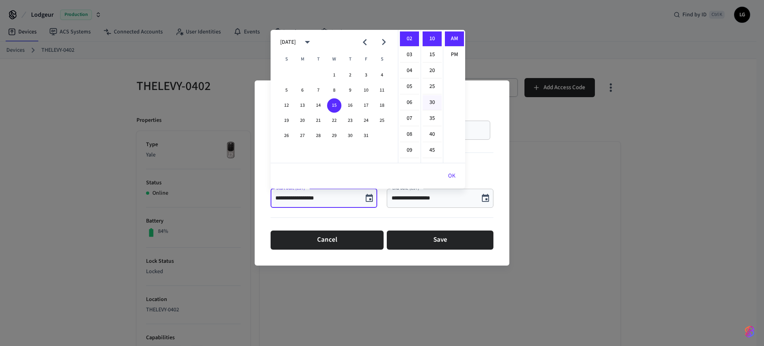 The image size is (764, 346). What do you see at coordinates (432, 134) in the screenshot?
I see `li: 40 minutes` at bounding box center [432, 134].